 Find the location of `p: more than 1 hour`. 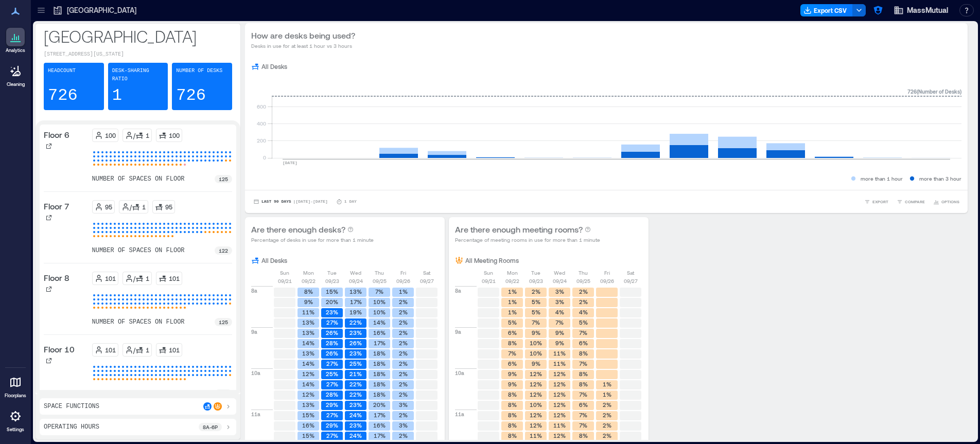

p: more than 1 hour is located at coordinates (882, 178).